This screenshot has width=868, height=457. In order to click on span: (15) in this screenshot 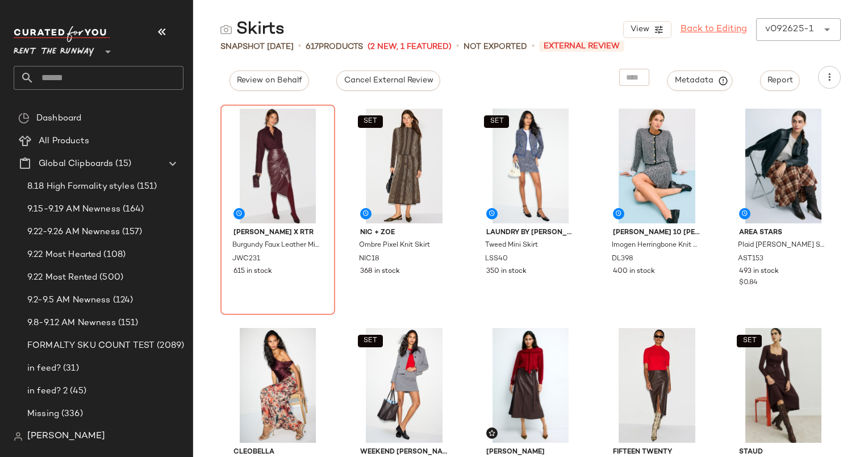, I will do `click(122, 164)`.